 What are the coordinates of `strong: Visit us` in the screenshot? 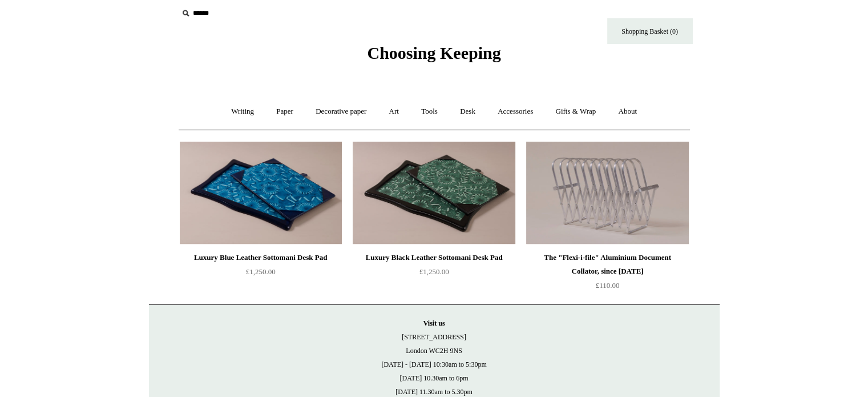 It's located at (435, 323).